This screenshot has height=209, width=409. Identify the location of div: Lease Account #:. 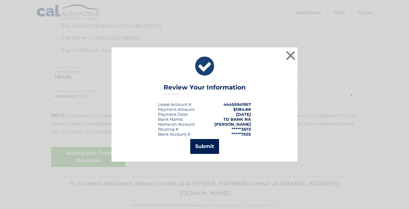
(175, 104).